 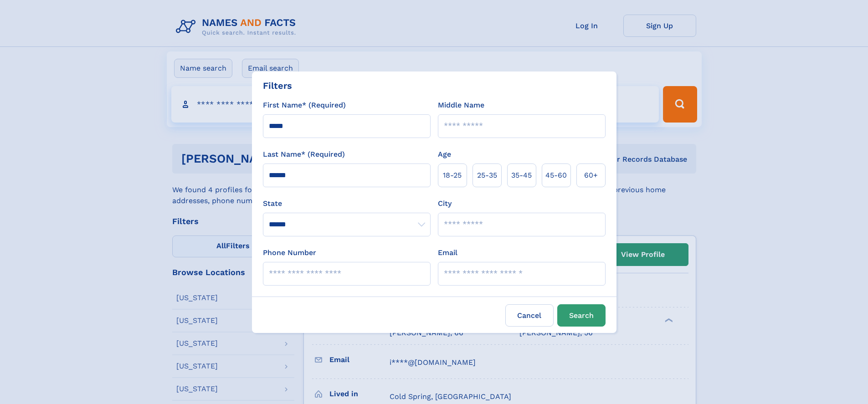 I want to click on span: 60+, so click(x=591, y=176).